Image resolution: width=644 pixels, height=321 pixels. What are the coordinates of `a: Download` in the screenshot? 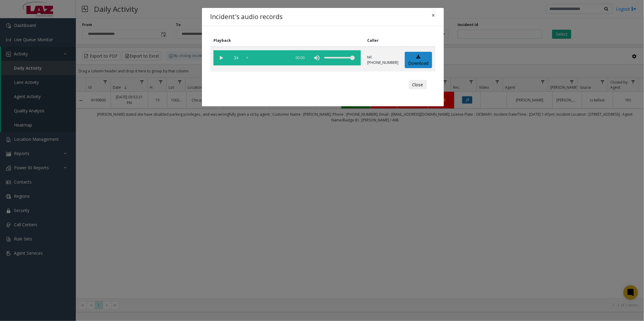 It's located at (418, 60).